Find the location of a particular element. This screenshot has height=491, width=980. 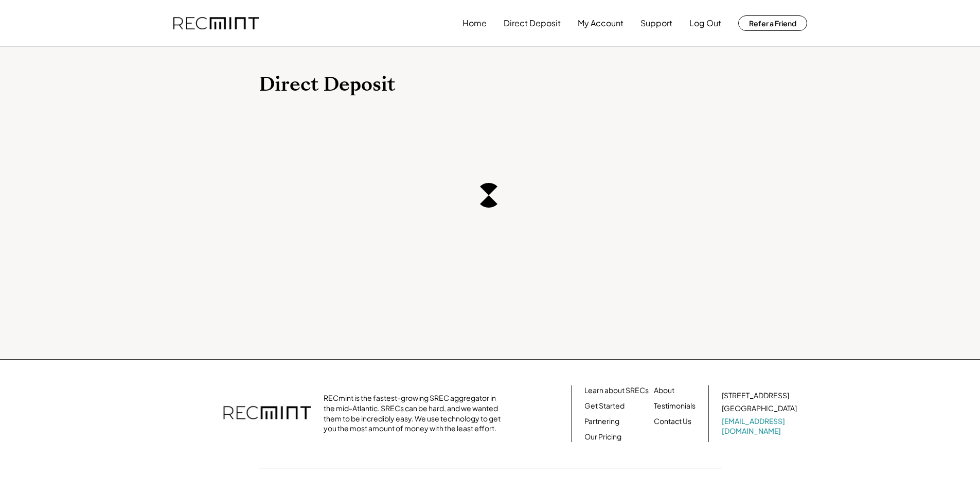

a: Our Pricing is located at coordinates (603, 436).